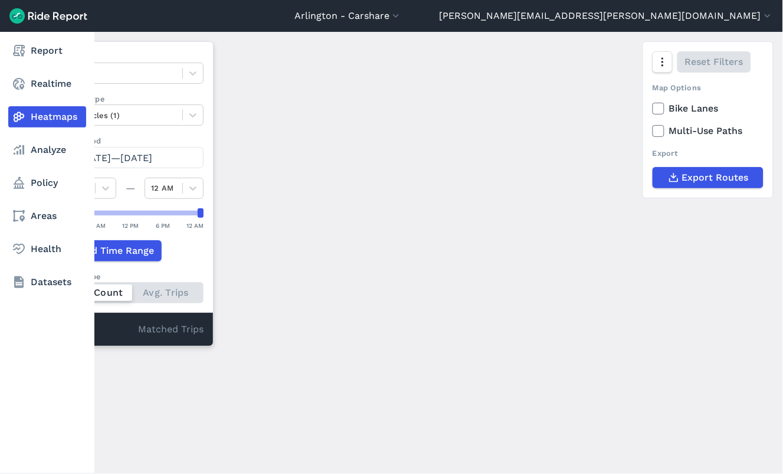 Image resolution: width=783 pixels, height=474 pixels. I want to click on a: Datasets, so click(47, 282).